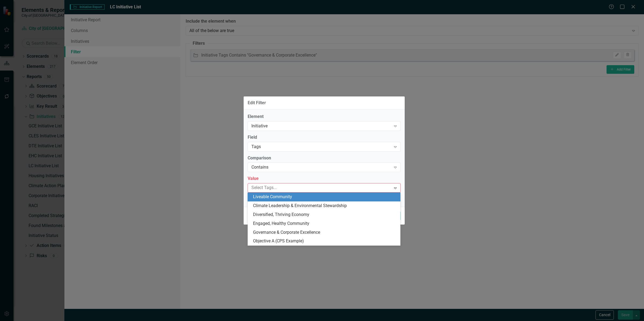 The height and width of the screenshot is (321, 644). I want to click on div: Initiative, so click(321, 126).